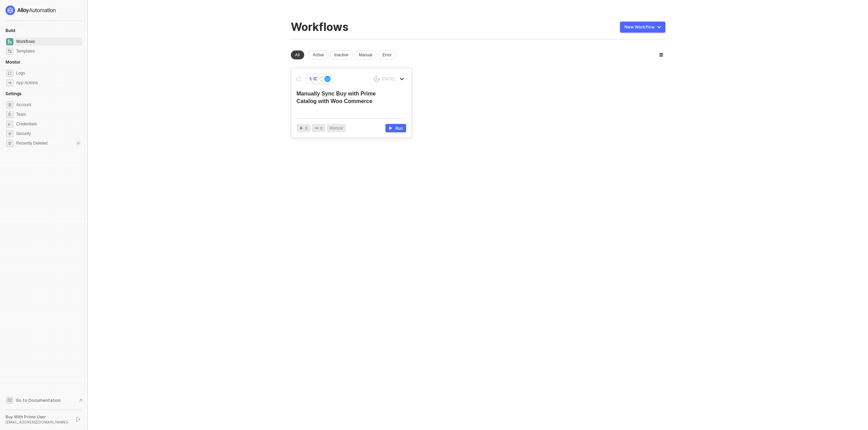 The height and width of the screenshot is (430, 868). What do you see at coordinates (396, 128) in the screenshot?
I see `button: Run` at bounding box center [396, 128].